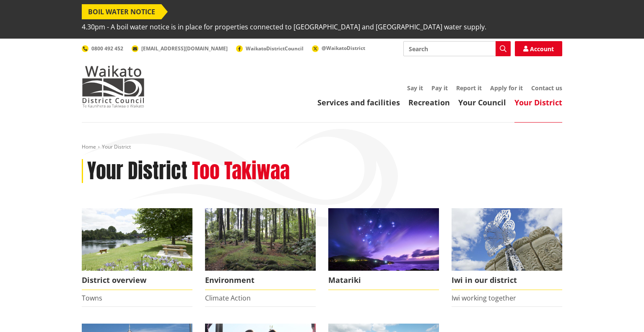 The image size is (644, 332). I want to click on a: Home, so click(89, 147).